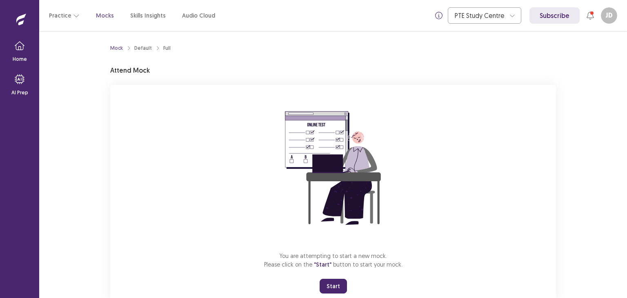 This screenshot has height=298, width=627. Describe the element at coordinates (130, 70) in the screenshot. I see `p: Attend Mock` at that location.